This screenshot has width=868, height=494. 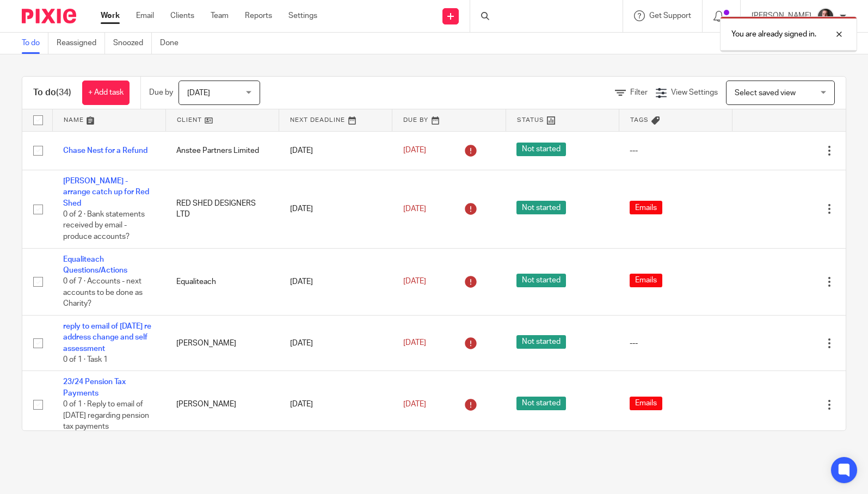 I want to click on span: Select saved view, so click(x=765, y=93).